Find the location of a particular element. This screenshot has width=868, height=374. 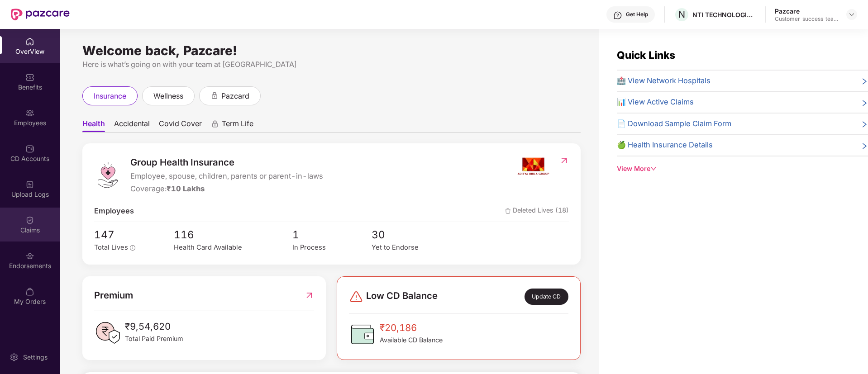

span: Health is located at coordinates (94, 126).